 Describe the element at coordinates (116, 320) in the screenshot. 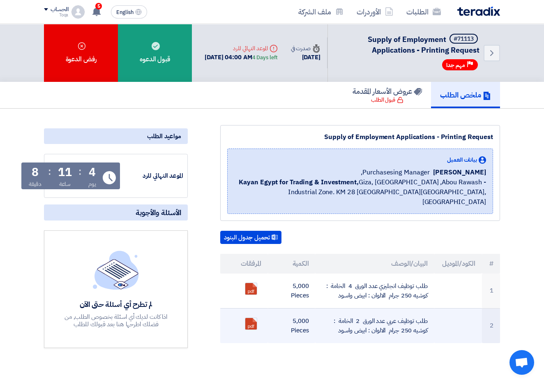

I see `div: اذا كانت لديك أي اسئلة بخصوص الطلب, من فضلك اطرحها هنا بعد قبولك للطلب` at that location.